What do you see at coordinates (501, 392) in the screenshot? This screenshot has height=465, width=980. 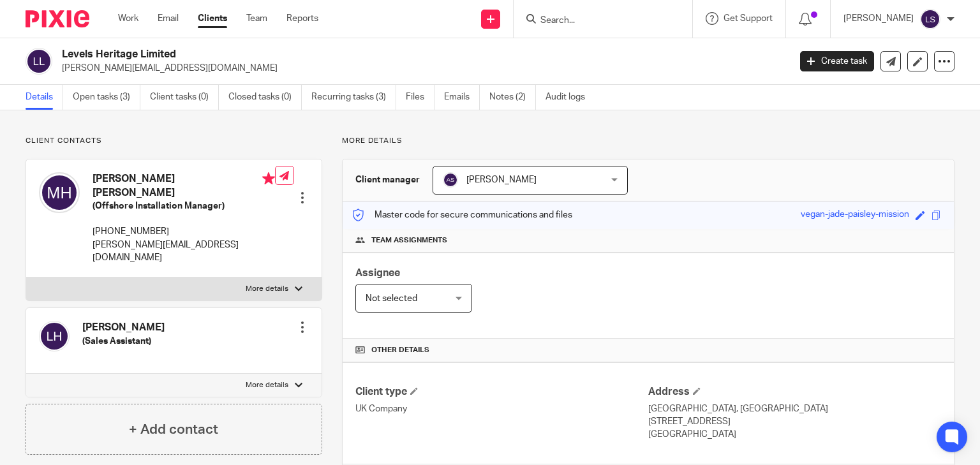 I see `h4: Client type` at bounding box center [501, 392].